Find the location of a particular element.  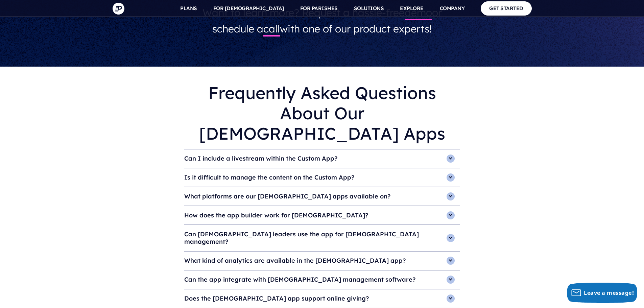

span: call is located at coordinates (271, 29).